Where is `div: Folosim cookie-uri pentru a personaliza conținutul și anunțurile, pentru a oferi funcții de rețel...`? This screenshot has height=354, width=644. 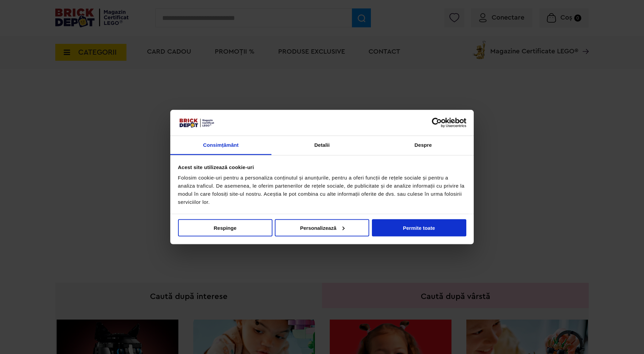 div: Folosim cookie-uri pentru a personaliza conținutul și anunțurile, pentru a oferi funcții de rețel... is located at coordinates (322, 190).